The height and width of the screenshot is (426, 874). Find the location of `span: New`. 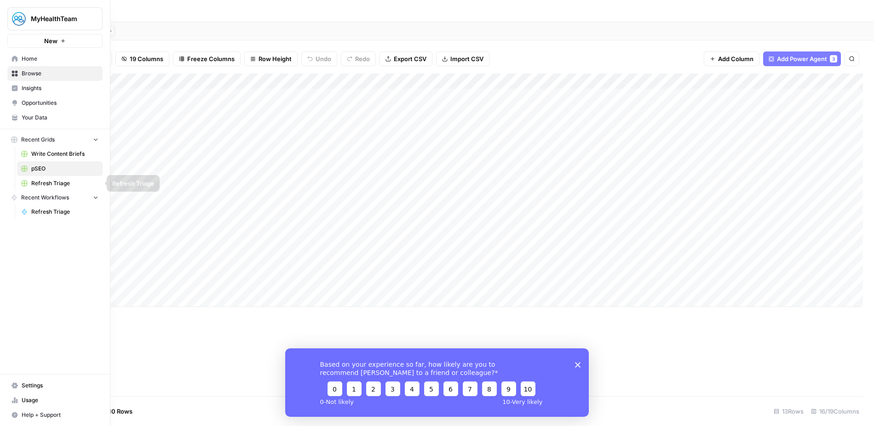

span: New is located at coordinates (51, 41).